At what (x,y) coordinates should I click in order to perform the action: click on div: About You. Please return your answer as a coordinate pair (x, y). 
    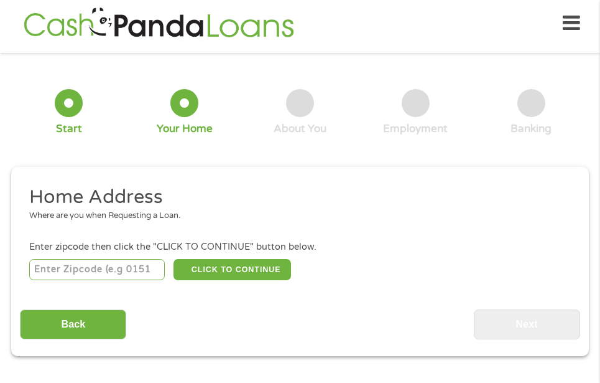
    Looking at the image, I should click on (300, 129).